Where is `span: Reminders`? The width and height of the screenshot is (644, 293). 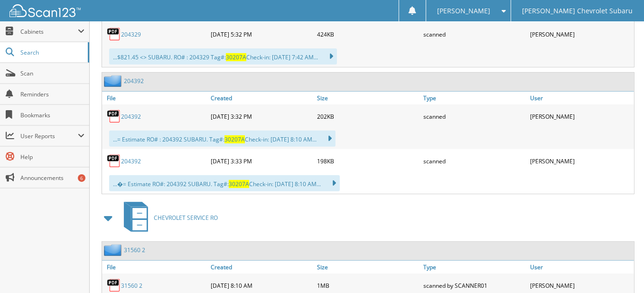 span: Reminders is located at coordinates (52, 94).